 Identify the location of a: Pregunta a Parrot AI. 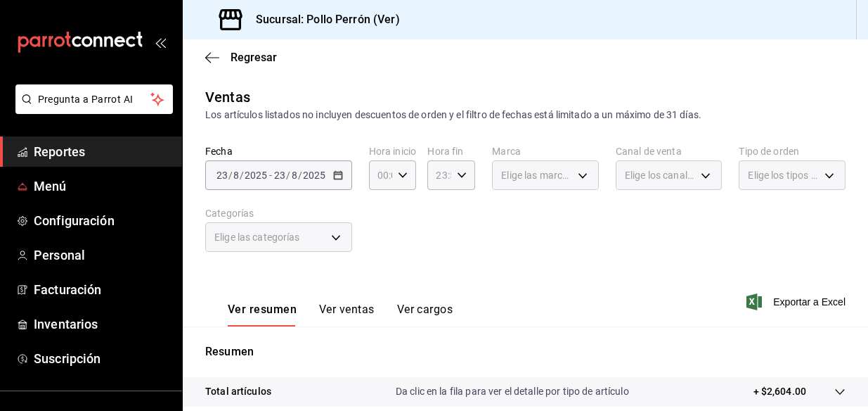
(91, 109).